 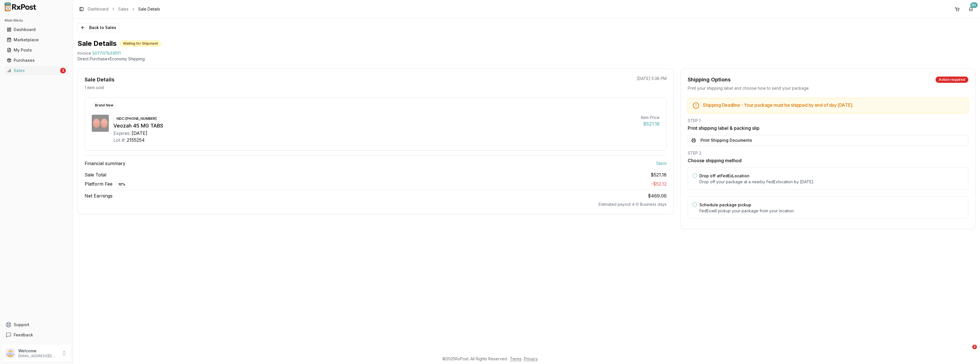 I want to click on span: 1 item, so click(x=661, y=163).